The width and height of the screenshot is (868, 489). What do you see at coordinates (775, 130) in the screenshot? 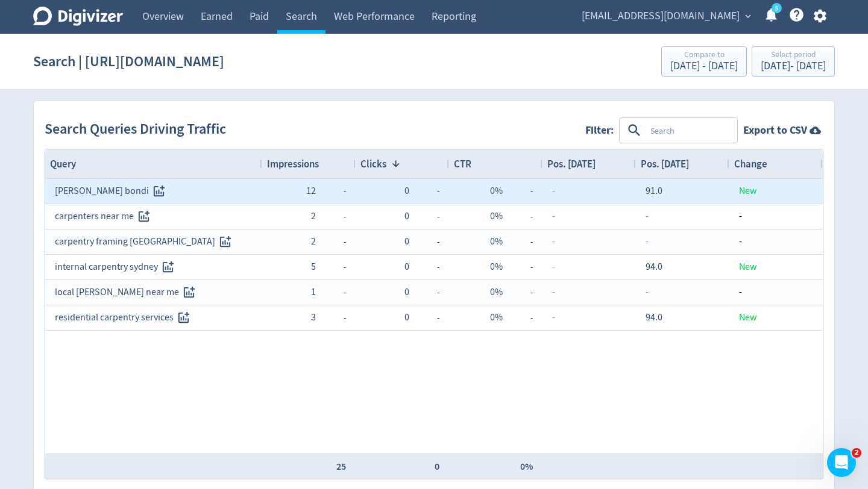
I see `strong: Export to CSV` at bounding box center [775, 130].